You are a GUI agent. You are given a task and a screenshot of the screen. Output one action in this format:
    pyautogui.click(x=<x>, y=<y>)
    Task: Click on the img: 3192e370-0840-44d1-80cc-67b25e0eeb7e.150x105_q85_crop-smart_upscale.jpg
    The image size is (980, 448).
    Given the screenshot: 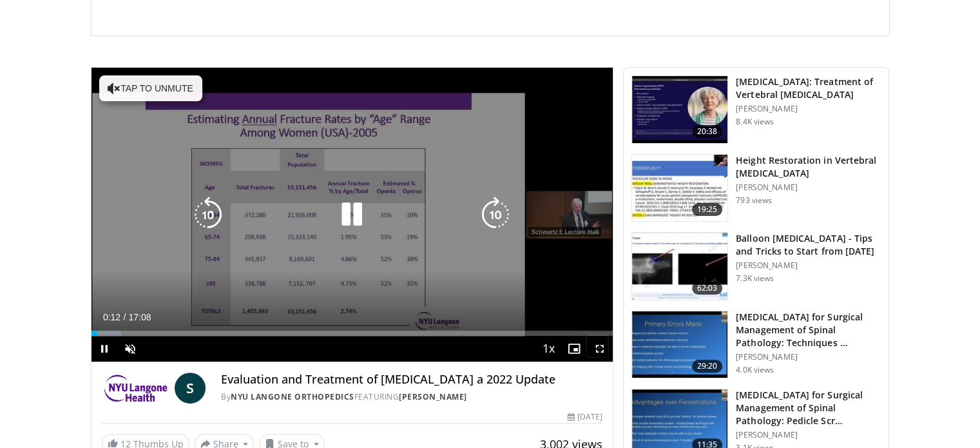 What is the action you would take?
    pyautogui.click(x=680, y=188)
    